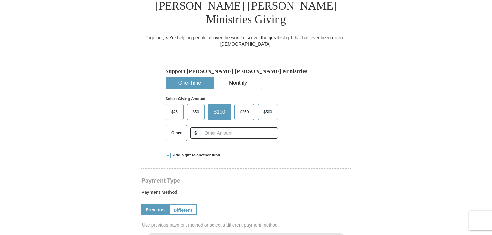 Image resolution: width=492 pixels, height=235 pixels. I want to click on h4: Payment Type, so click(246, 180).